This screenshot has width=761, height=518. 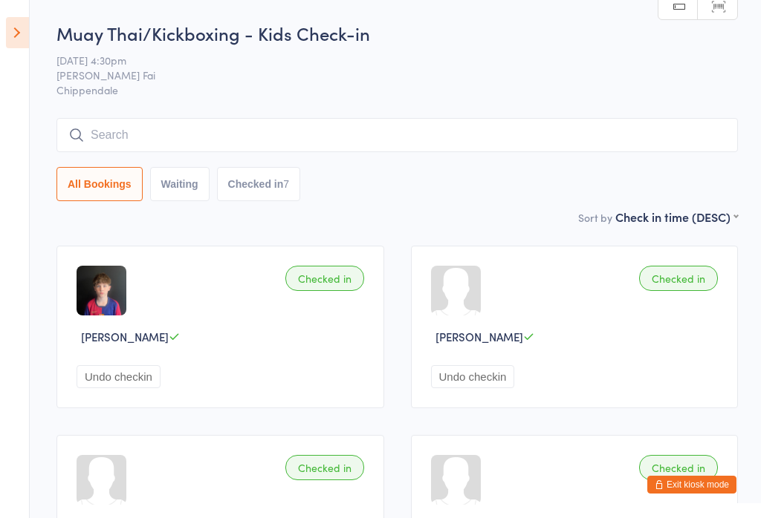 I want to click on label: Sort by, so click(x=595, y=218).